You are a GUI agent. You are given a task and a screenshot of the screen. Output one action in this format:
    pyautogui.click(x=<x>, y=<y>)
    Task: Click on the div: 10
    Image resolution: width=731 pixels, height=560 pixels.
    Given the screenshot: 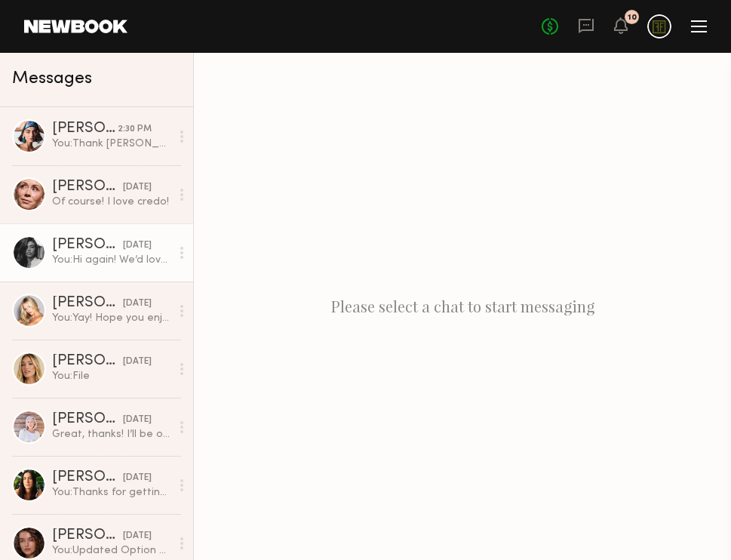 What is the action you would take?
    pyautogui.click(x=632, y=18)
    